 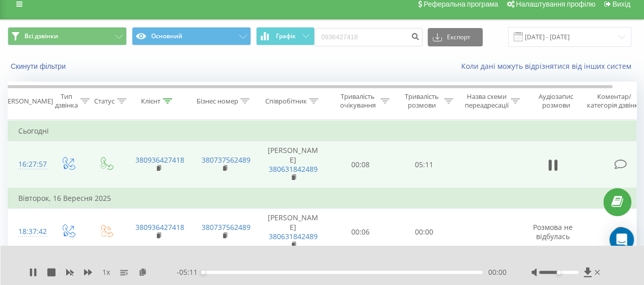 I want to click on span: - 05:11, so click(x=189, y=272).